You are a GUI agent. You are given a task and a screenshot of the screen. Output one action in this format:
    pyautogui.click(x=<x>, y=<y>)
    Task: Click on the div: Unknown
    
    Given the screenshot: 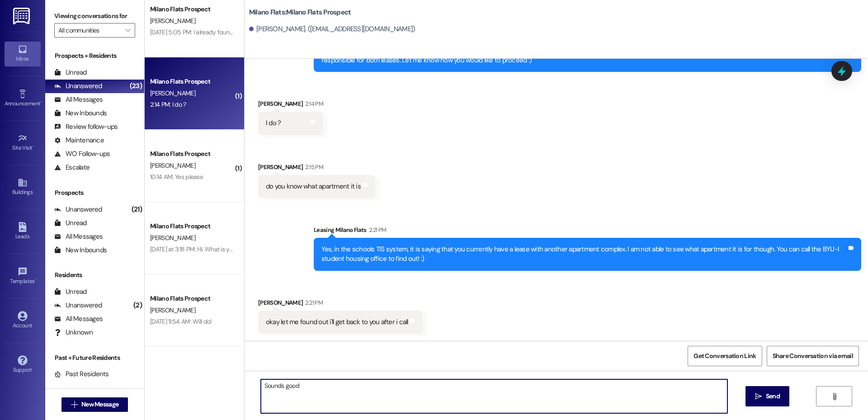 What is the action you would take?
    pyautogui.click(x=73, y=332)
    